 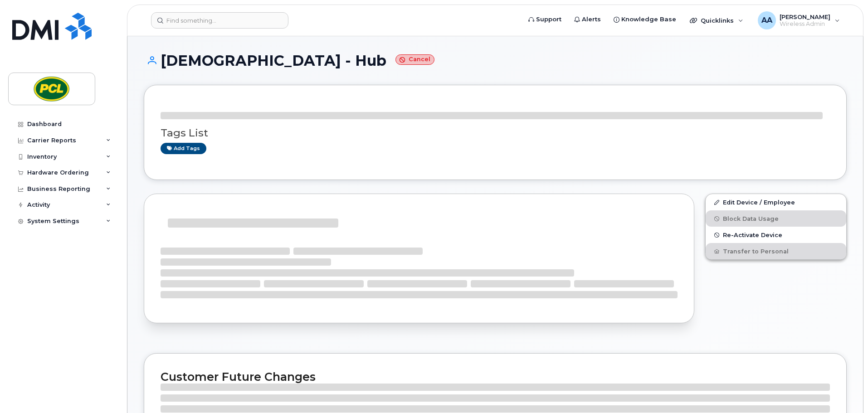 What do you see at coordinates (495, 377) in the screenshot?
I see `h2: Customer Future Changes` at bounding box center [495, 377].